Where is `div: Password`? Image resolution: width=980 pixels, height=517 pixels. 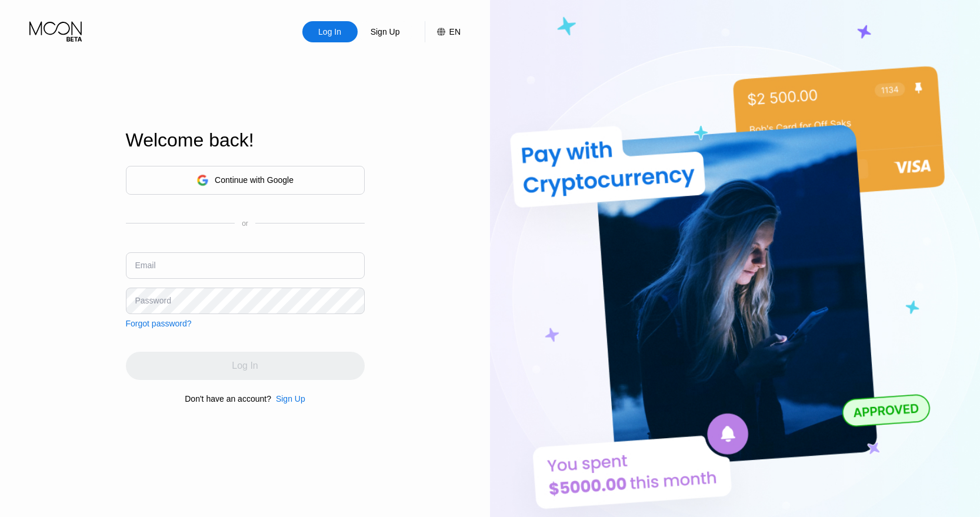 div: Password is located at coordinates (153, 300).